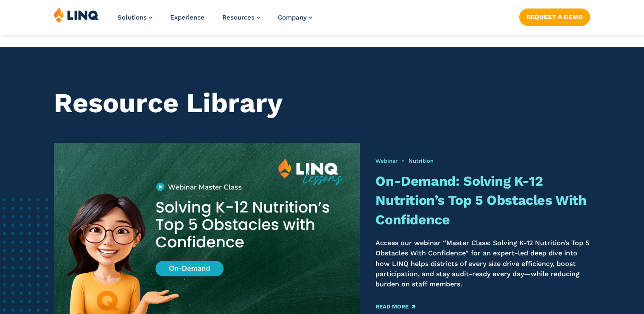 This screenshot has height=314, width=644. Describe the element at coordinates (292, 17) in the screenshot. I see `span: Company` at that location.